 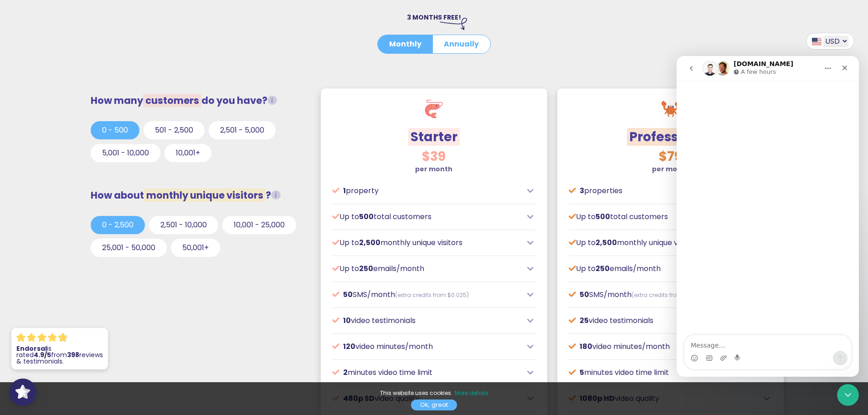 What do you see at coordinates (242, 130) in the screenshot?
I see `button: 2,501 - 5,000` at bounding box center [242, 130].